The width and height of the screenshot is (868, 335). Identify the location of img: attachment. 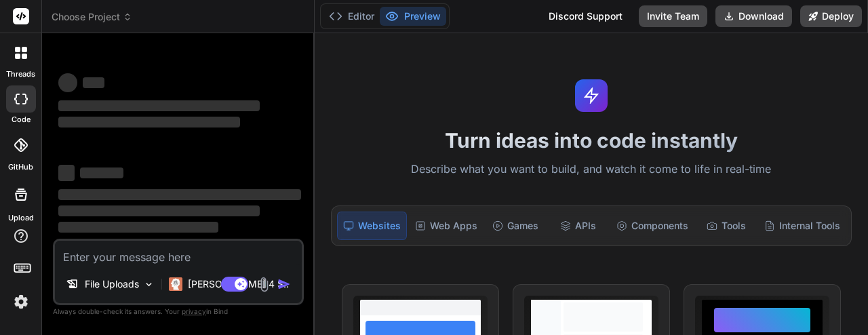
(263, 284).